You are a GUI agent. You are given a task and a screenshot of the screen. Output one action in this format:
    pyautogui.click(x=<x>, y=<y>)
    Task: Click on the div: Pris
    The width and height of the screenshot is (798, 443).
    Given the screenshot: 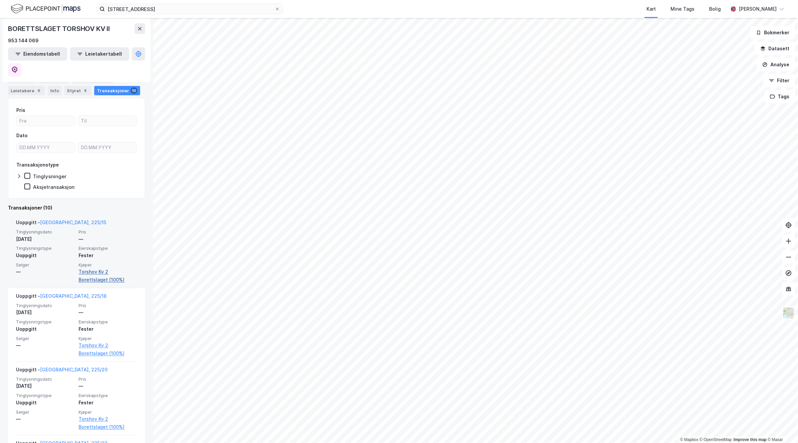 What is the action you would take?
    pyautogui.click(x=21, y=110)
    